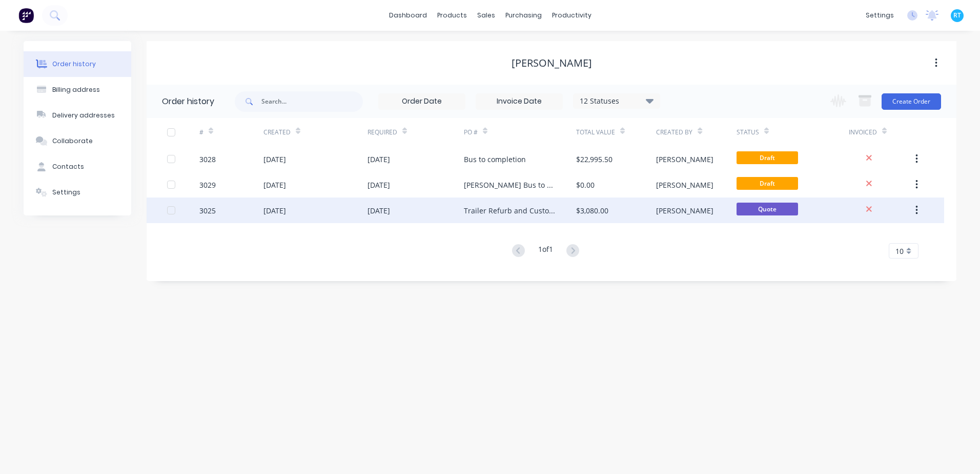 This screenshot has width=980, height=474. What do you see at coordinates (422, 101) in the screenshot?
I see `input: Order Date` at bounding box center [422, 101].